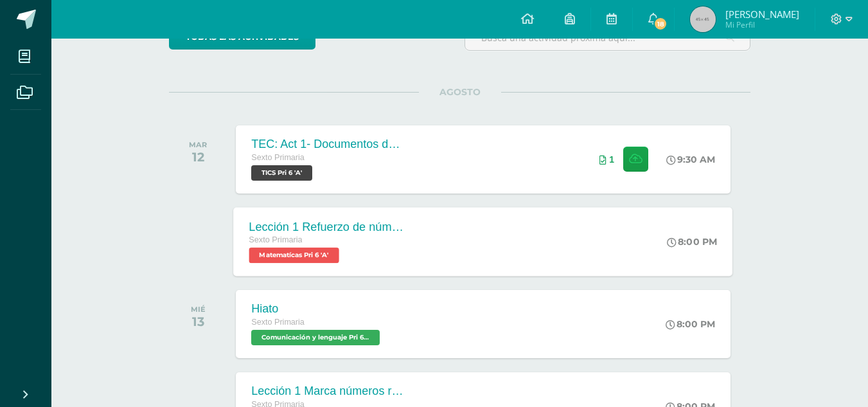  What do you see at coordinates (198, 322) in the screenshot?
I see `div: 13` at bounding box center [198, 322].